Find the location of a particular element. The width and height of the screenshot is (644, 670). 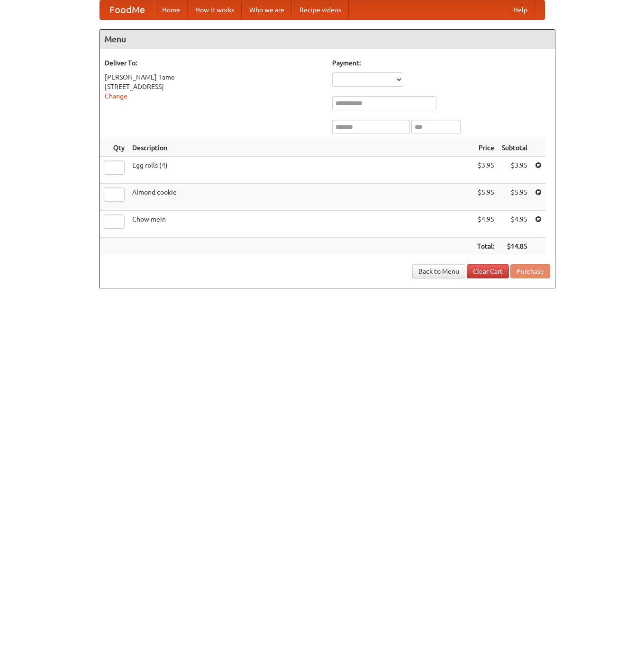

a: Recipe videos is located at coordinates (320, 10).